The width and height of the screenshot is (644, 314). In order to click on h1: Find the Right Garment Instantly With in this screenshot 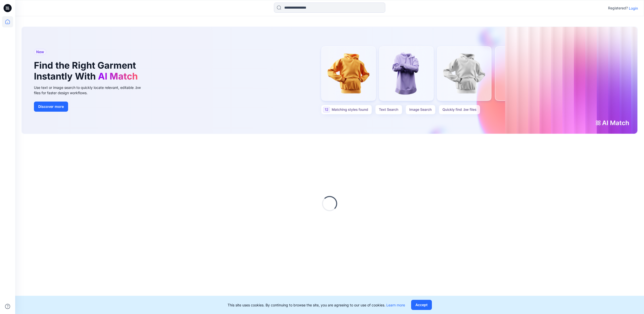, I will do `click(87, 71)`.